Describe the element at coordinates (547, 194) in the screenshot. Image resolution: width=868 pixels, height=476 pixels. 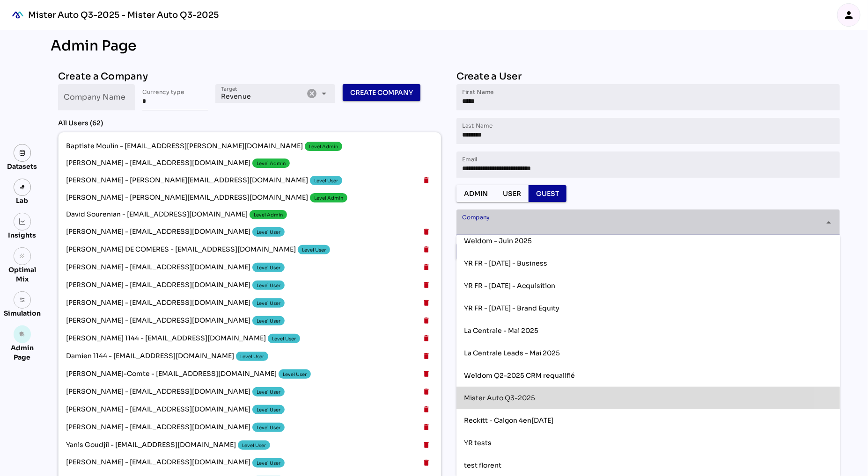
I see `span: Guest` at that location.